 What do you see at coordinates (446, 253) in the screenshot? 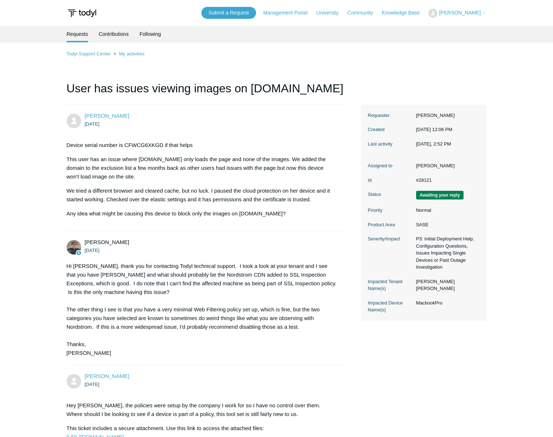
I see `dd: P3: Initial Deployment Help, Configuration Questions, Issues Impacting Single Devices or Past Out...` at bounding box center [446, 253].